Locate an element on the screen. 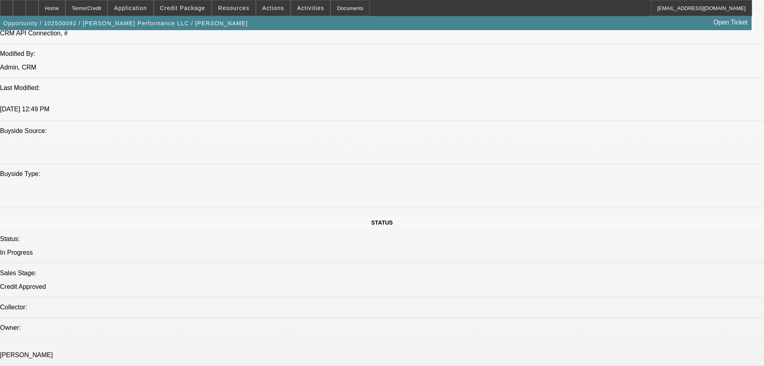 The image size is (764, 366). span: STATUS is located at coordinates (382, 222).